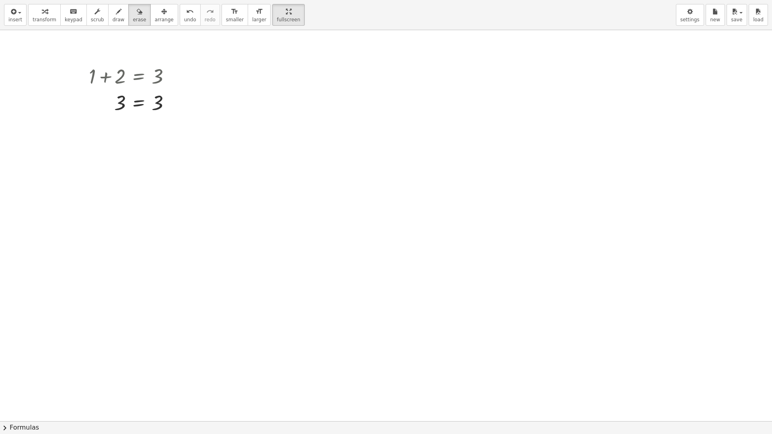 This screenshot has height=434, width=772. I want to click on button: save, so click(736, 15).